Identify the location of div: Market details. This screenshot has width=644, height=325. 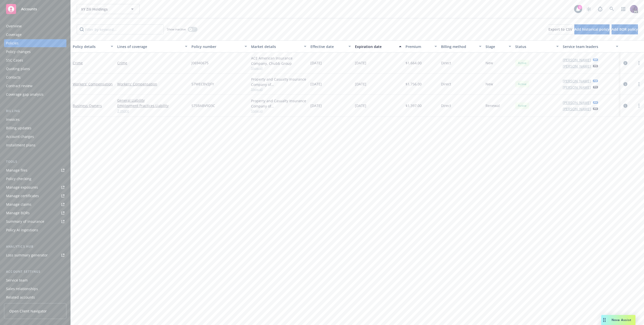
(276, 47).